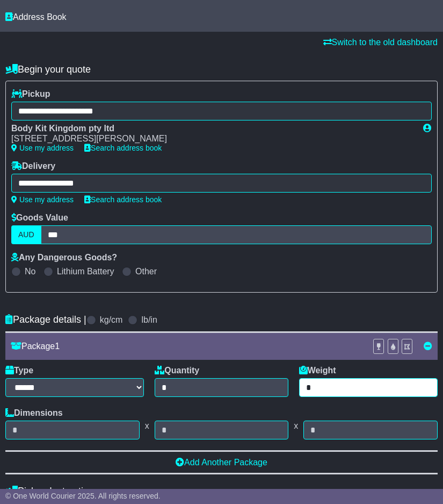 This screenshot has width=443, height=504. Describe the element at coordinates (20, 370) in the screenshot. I see `label: Type` at that location.